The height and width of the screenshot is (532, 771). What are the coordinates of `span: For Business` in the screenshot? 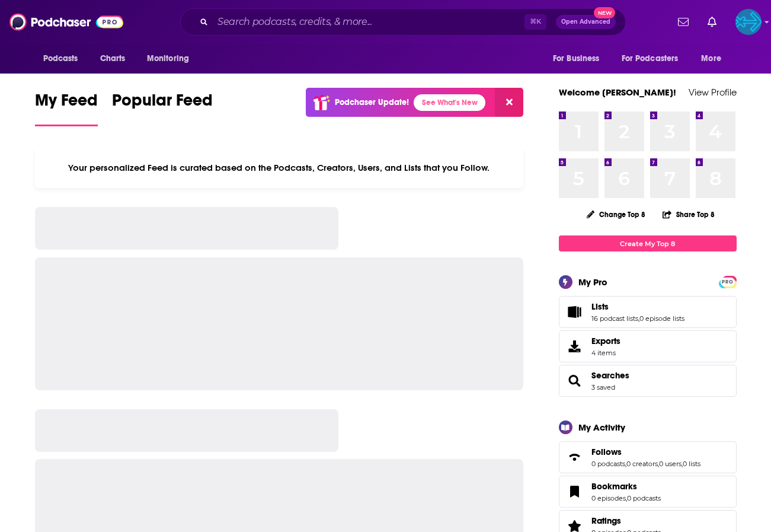 It's located at (576, 59).